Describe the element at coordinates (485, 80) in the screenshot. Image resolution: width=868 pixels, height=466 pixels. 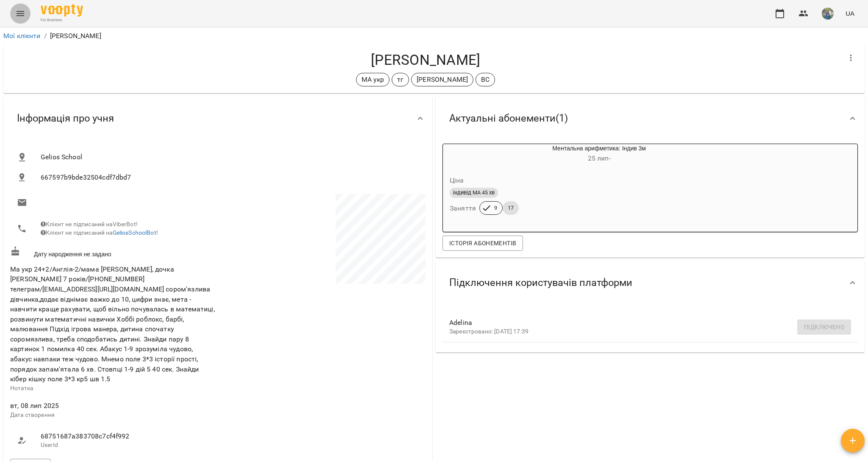
I see `p: ВС` at that location.